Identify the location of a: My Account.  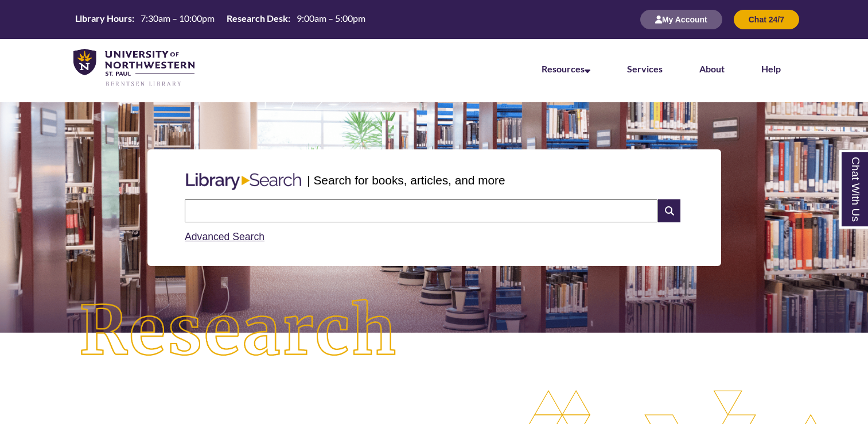
(681, 19).